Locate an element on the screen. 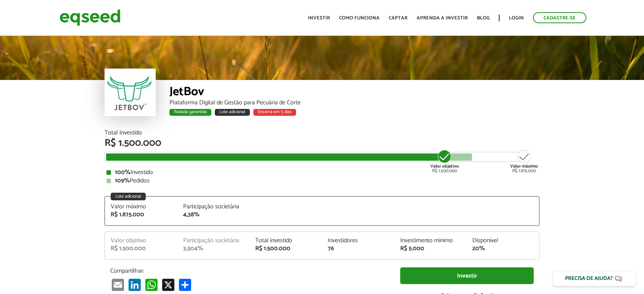 The width and height of the screenshot is (644, 294). a: Login is located at coordinates (516, 18).